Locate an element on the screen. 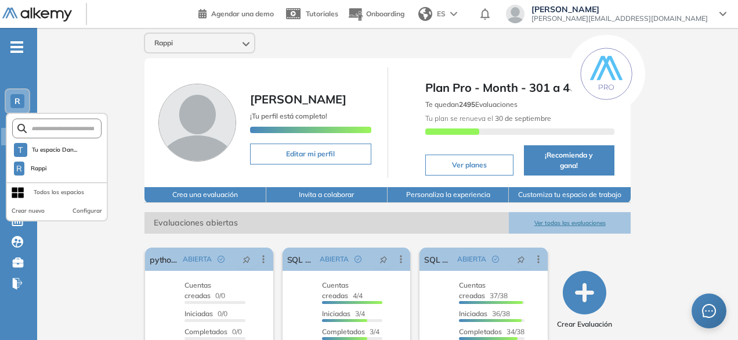 The width and height of the screenshot is (738, 340). span: Tu plan se renueva el is located at coordinates (488, 118).